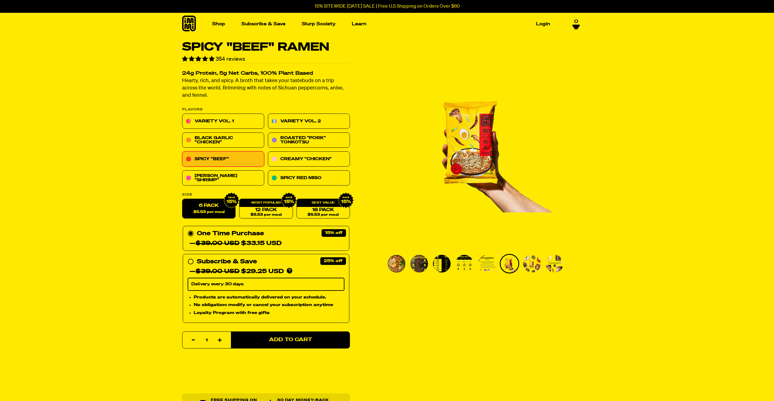 The image size is (774, 401). Describe the element at coordinates (543, 24) in the screenshot. I see `a: Login` at that location.